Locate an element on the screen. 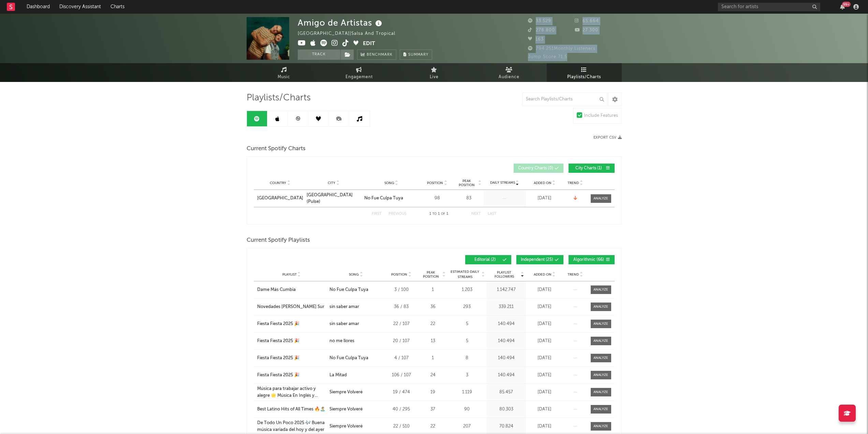  div: Música para trabajar activo y alegre 🌟 Música En Inglés y Español 2025 is located at coordinates (292, 392).